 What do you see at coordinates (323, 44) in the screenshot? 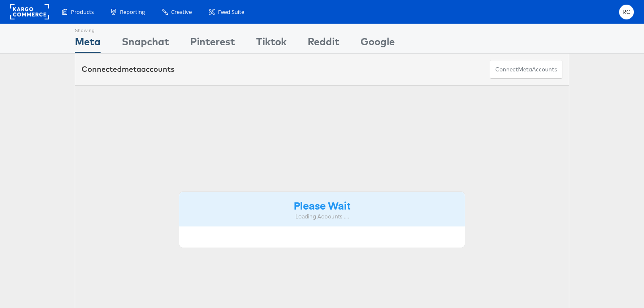
I see `div: Reddit` at bounding box center [323, 44].